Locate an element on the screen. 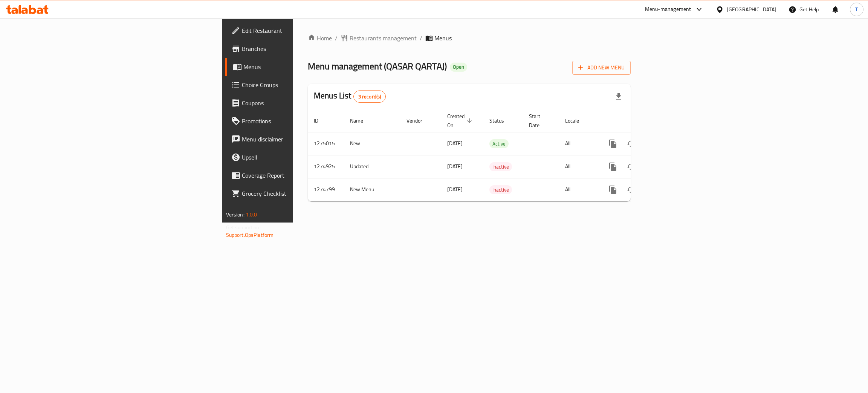 This screenshot has height=393, width=868. a: Support.OpsPlatform is located at coordinates (250, 235).